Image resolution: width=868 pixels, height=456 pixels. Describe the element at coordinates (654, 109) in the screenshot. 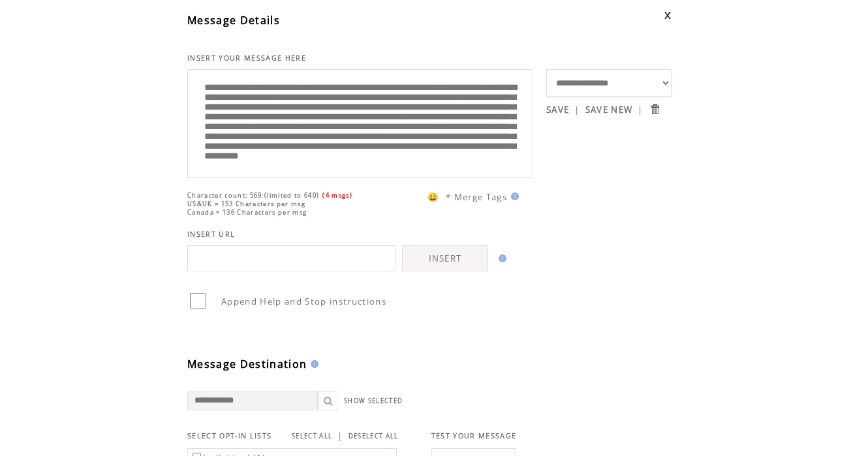

I see `input: Submit` at that location.